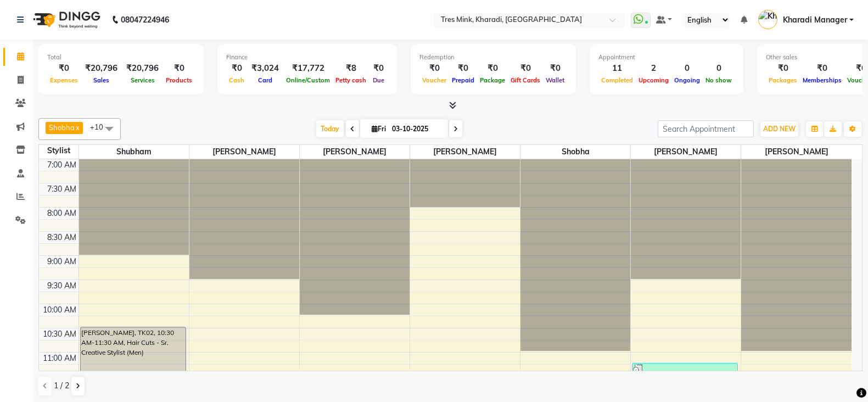 Image resolution: width=868 pixels, height=402 pixels. What do you see at coordinates (416, 129) in the screenshot?
I see `input: 2025-10-03` at bounding box center [416, 129].